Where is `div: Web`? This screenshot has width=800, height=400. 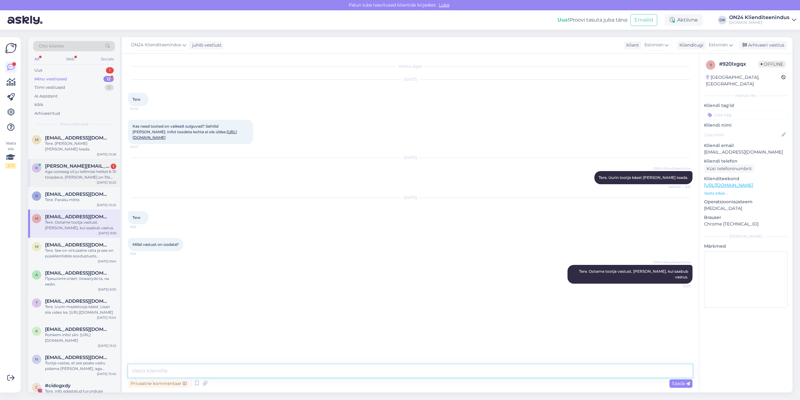 div: Web is located at coordinates (70, 59).